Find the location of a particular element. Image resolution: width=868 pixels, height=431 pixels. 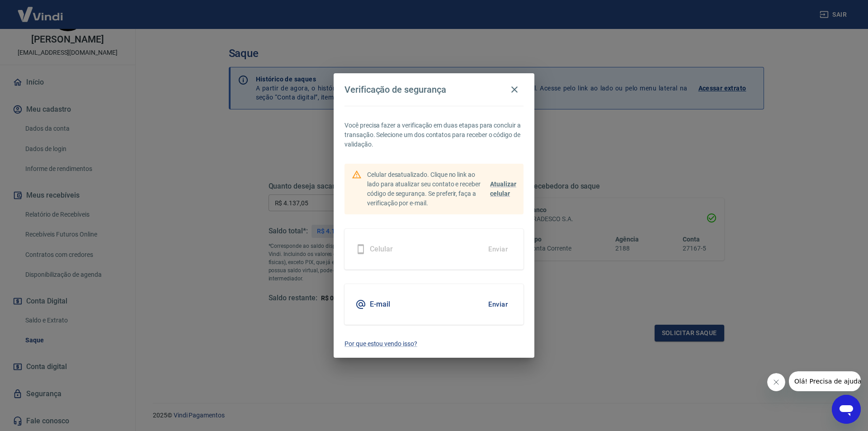

h5: Celular is located at coordinates (381, 249).